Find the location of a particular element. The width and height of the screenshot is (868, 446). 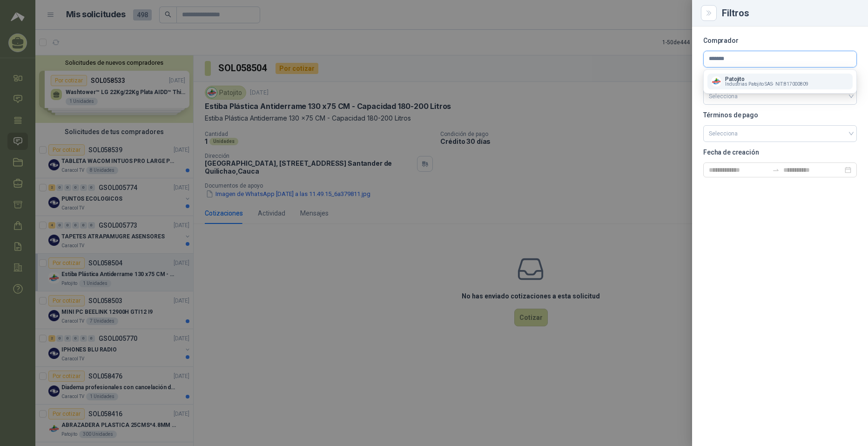

p: Patojito is located at coordinates (767, 79).